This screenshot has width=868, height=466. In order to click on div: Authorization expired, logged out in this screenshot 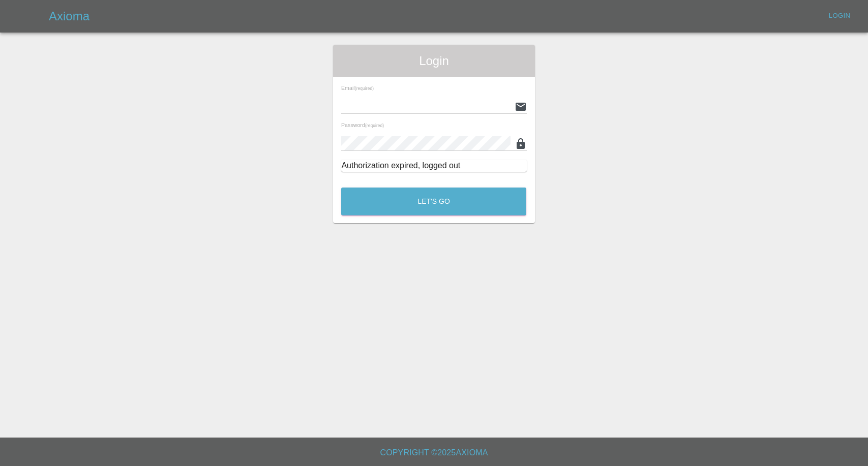, I will do `click(434, 165)`.